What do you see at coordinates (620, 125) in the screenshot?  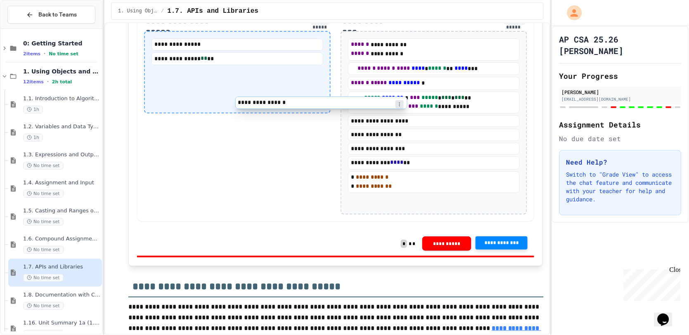 I see `h2: Assignment Details` at bounding box center [620, 125].